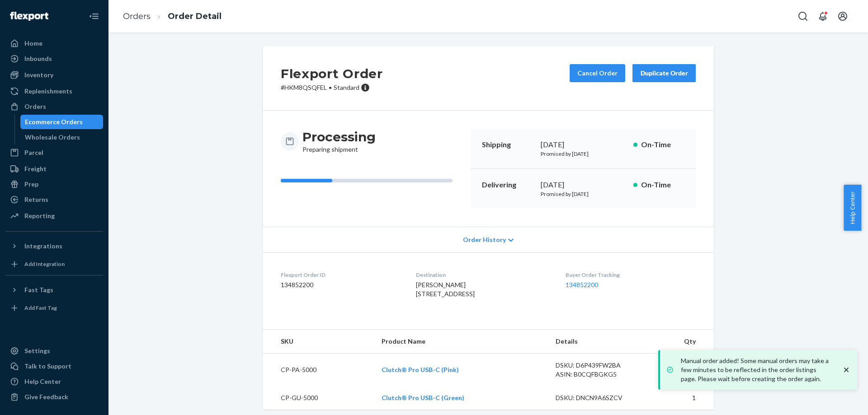 This screenshot has width=868, height=415. What do you see at coordinates (48, 367) in the screenshot?
I see `div: Talk to Support` at bounding box center [48, 367].